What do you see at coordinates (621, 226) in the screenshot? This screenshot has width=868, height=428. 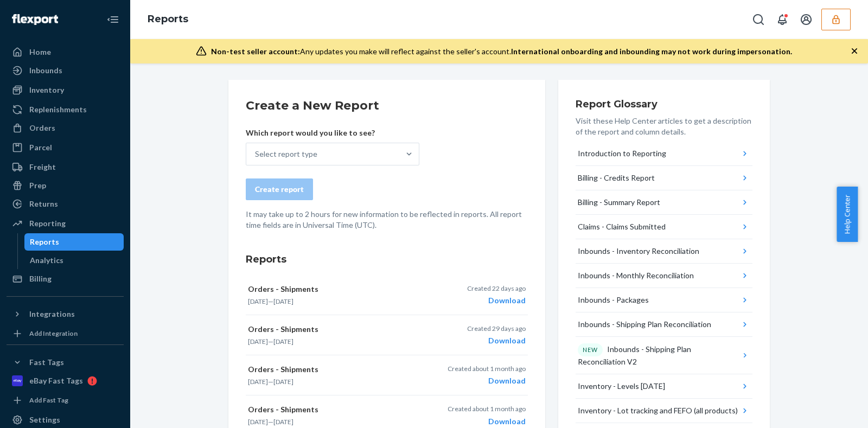 I see `div: Claims - Claims Submitted` at bounding box center [621, 226].